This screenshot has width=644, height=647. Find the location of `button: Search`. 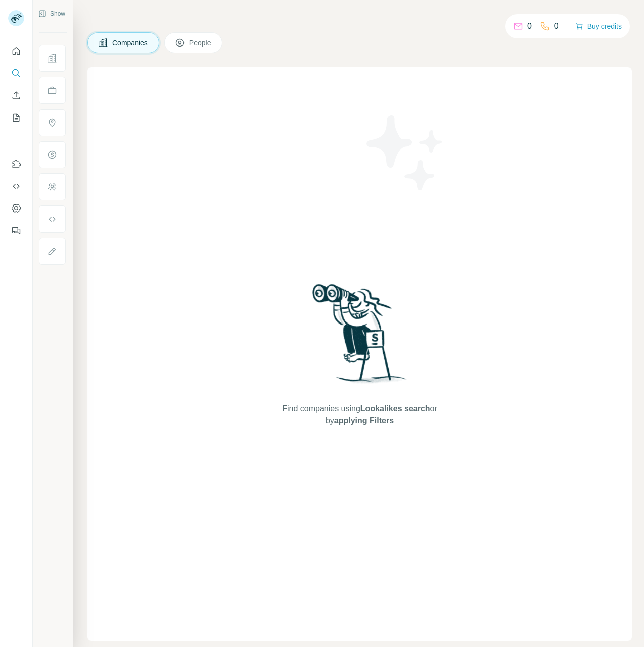

button: Search is located at coordinates (16, 74).